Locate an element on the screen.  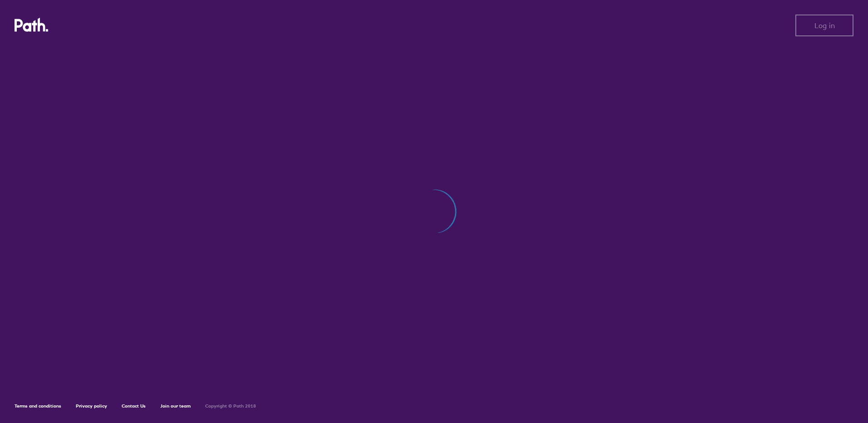
h6: Copyright © Path 2018 is located at coordinates (230, 406).